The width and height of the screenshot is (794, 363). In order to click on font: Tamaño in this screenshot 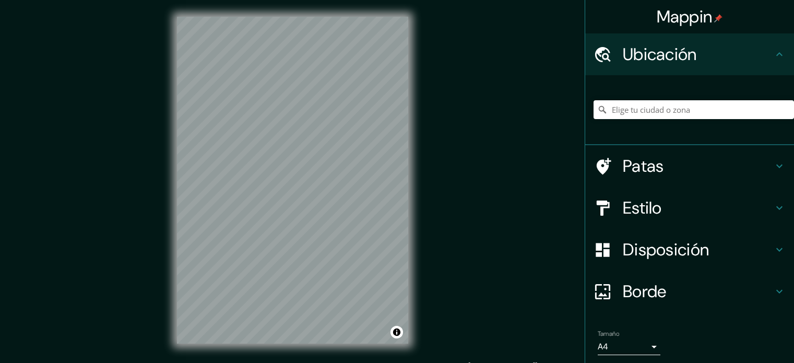, I will do `click(608, 334)`.